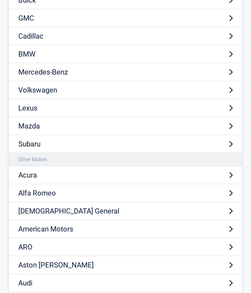 This screenshot has width=251, height=293. I want to click on a: ARO, so click(125, 247).